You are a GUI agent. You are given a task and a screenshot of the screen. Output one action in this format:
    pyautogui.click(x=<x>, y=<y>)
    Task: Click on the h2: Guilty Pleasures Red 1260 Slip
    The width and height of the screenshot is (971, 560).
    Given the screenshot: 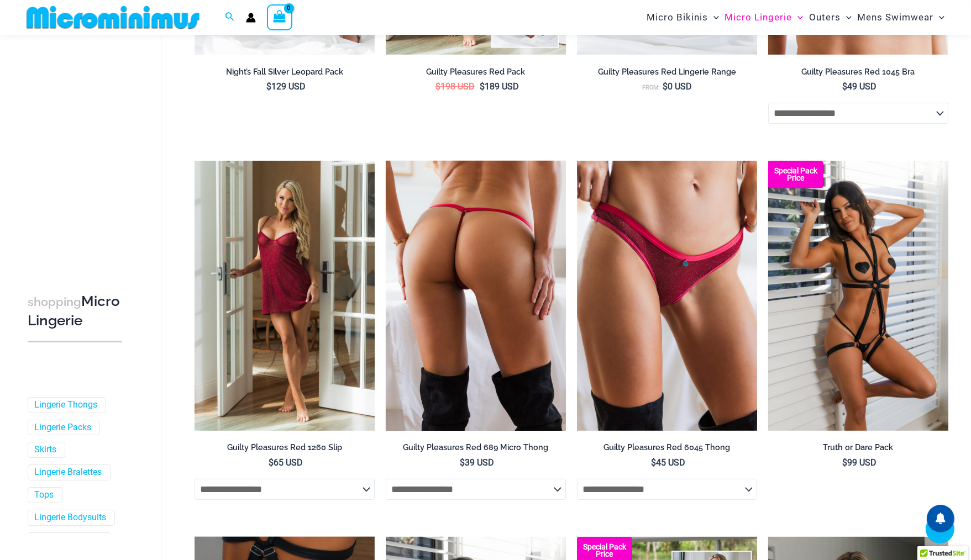 What is the action you would take?
    pyautogui.click(x=284, y=448)
    